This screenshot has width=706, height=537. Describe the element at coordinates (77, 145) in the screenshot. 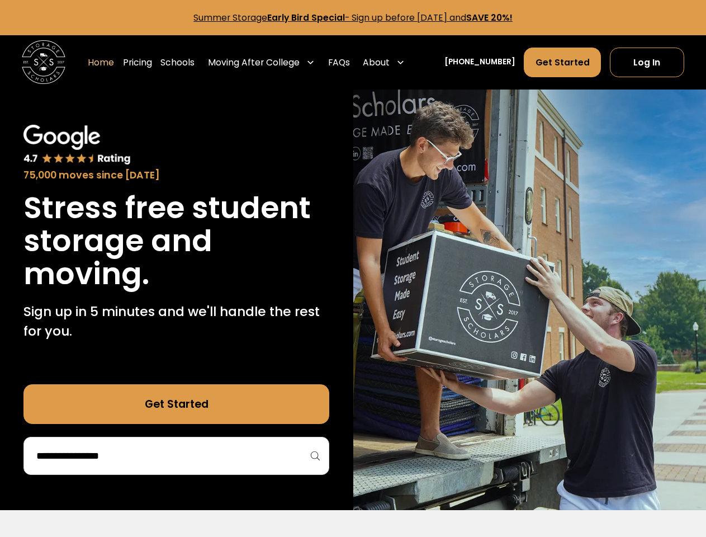

I see `img: Google 4.7 star rating` at that location.